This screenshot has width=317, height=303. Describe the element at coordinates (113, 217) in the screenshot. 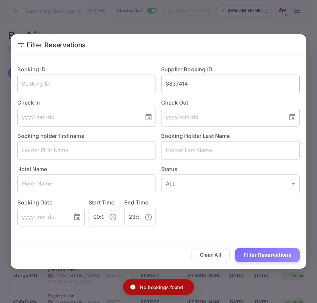

I see `button: Choose time, selected time is 12:00 AM` at that location.